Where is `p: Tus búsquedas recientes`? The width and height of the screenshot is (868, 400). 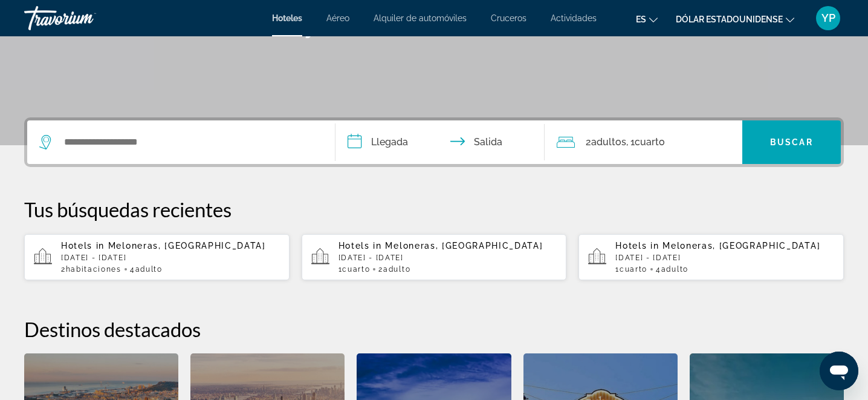 p: Tus búsquedas recientes is located at coordinates (434, 210).